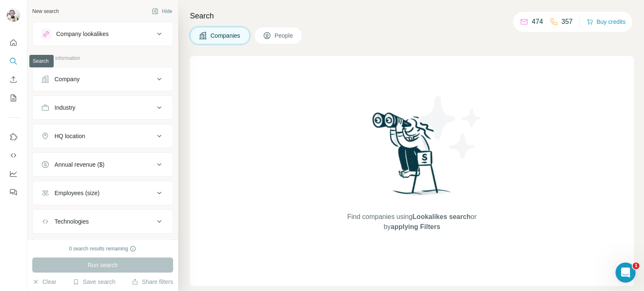  What do you see at coordinates (44, 282) in the screenshot?
I see `button: Clear` at bounding box center [44, 282].